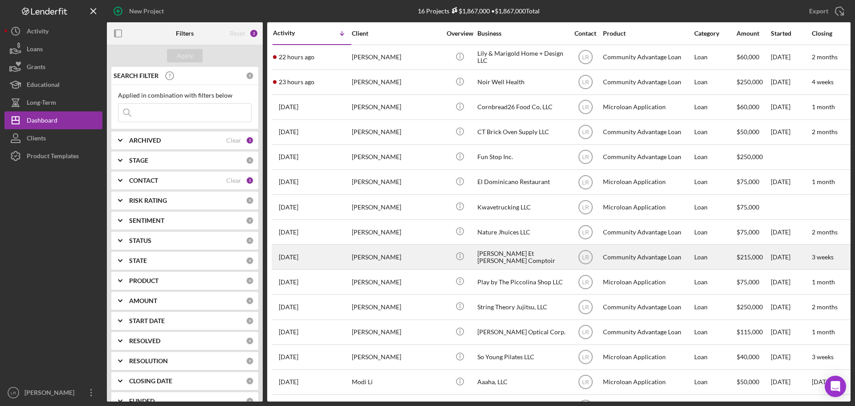 The width and height of the screenshot is (855, 406). I want to click on button: Activity, so click(53, 31).